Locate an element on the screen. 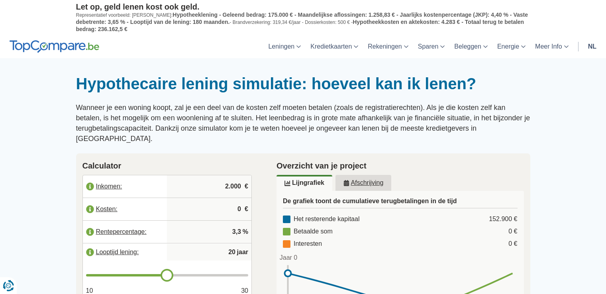 The width and height of the screenshot is (606, 294). span: jaar is located at coordinates (242, 252).